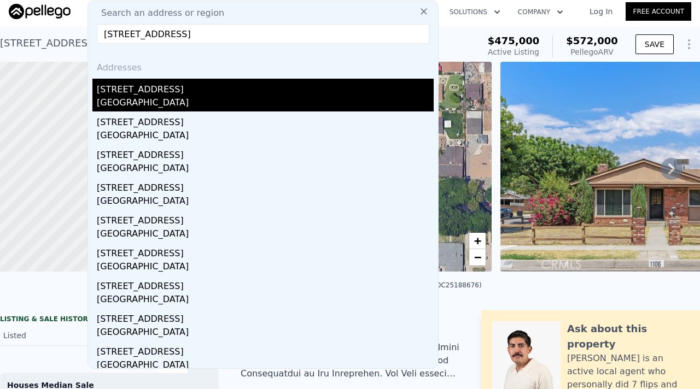  What do you see at coordinates (263, 34) in the screenshot?
I see `input: Enter an address, city, region, neighborhood or zip code` at bounding box center [263, 34].